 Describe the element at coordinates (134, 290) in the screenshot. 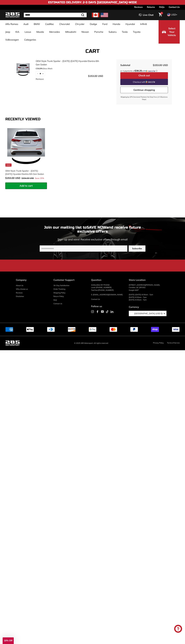

I see `a: Google MAP` at that location.